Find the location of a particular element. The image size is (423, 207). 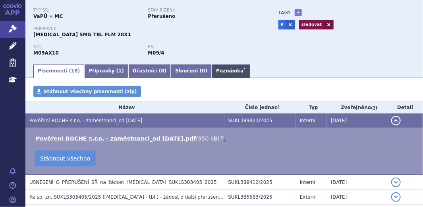

span: Externí is located at coordinates (308, 197).